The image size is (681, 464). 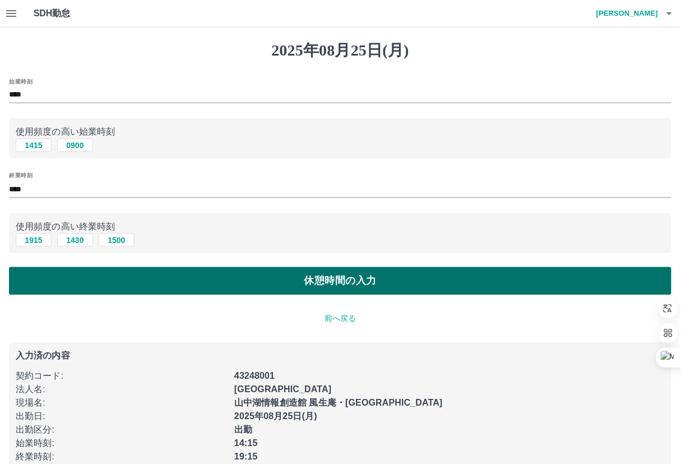 I want to click on button: 1430, so click(x=75, y=240).